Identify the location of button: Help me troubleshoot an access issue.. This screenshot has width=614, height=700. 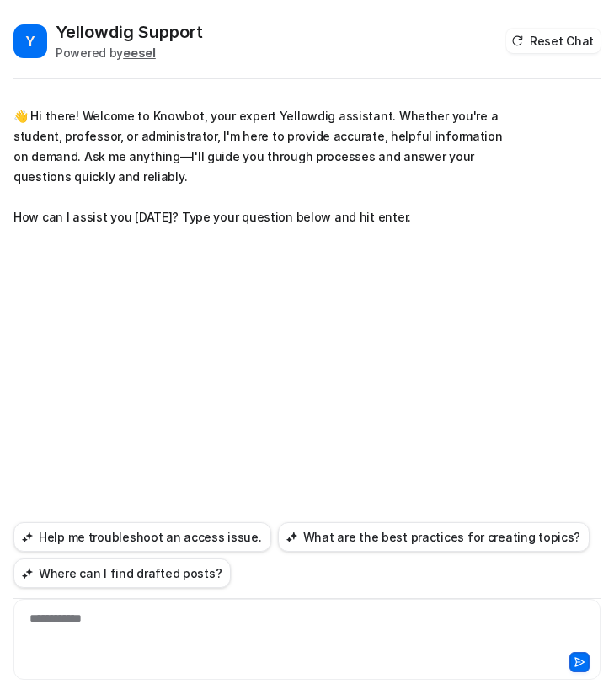
(142, 536).